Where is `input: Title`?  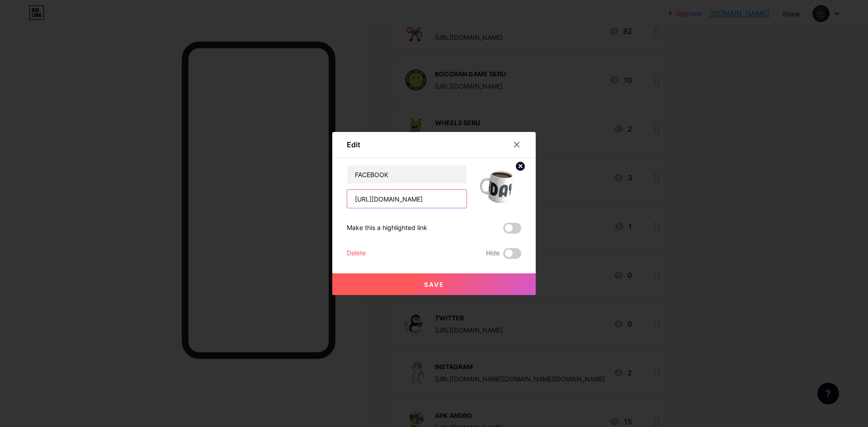
input: Title is located at coordinates (407, 175).